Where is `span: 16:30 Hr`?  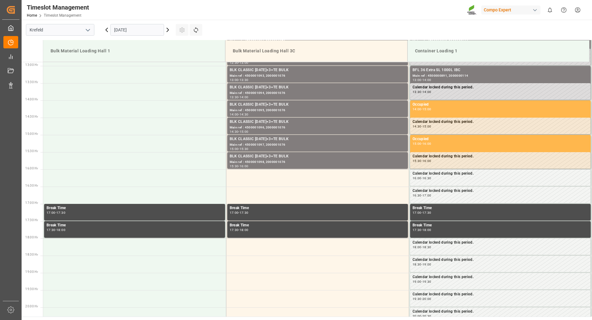
span: 16:30 Hr is located at coordinates (31, 185).